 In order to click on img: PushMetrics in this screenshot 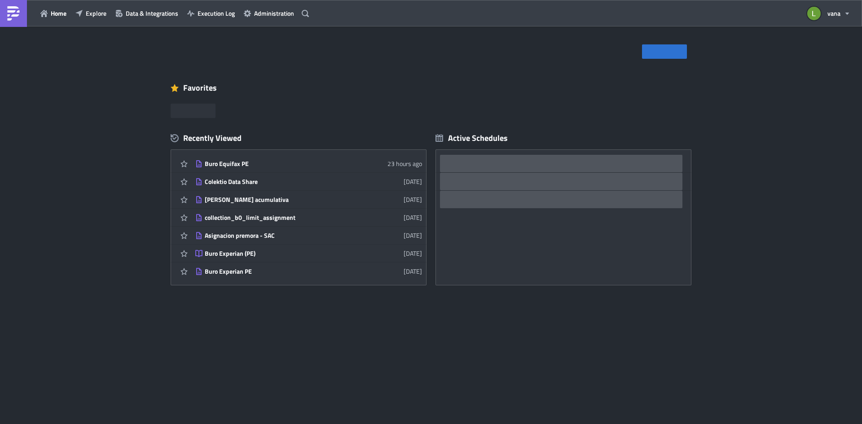, I will do `click(13, 13)`.